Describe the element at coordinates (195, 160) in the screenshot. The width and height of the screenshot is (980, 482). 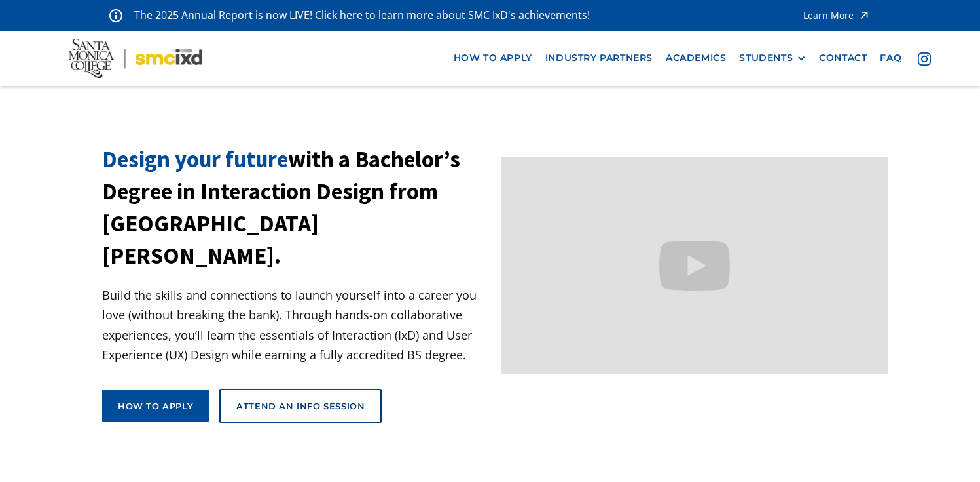
I see `span: Design your future` at that location.